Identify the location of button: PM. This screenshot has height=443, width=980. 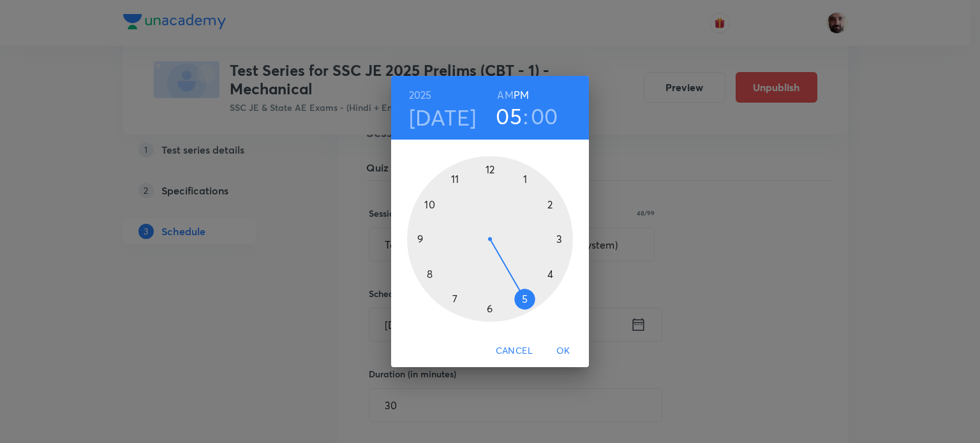
(521, 95).